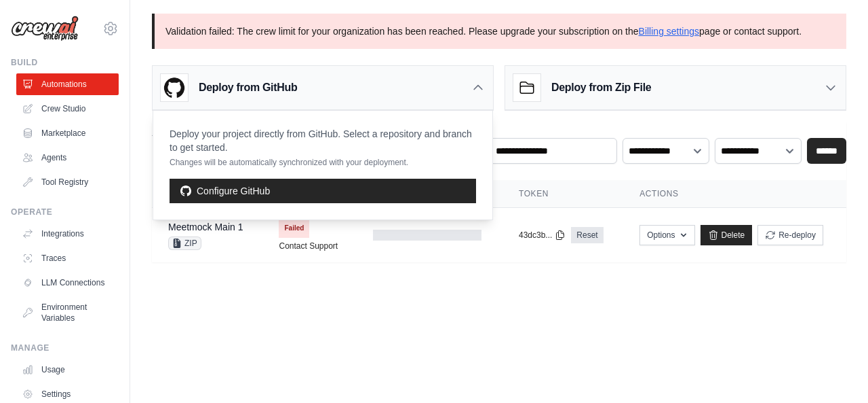  Describe the element at coordinates (303, 131) in the screenshot. I see `h2: Automations Live` at that location.